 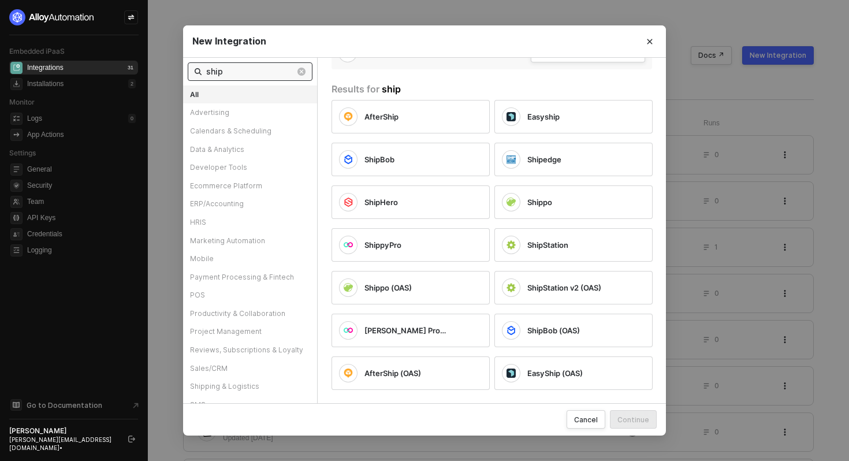 I want to click on span: icon-search, so click(x=198, y=72).